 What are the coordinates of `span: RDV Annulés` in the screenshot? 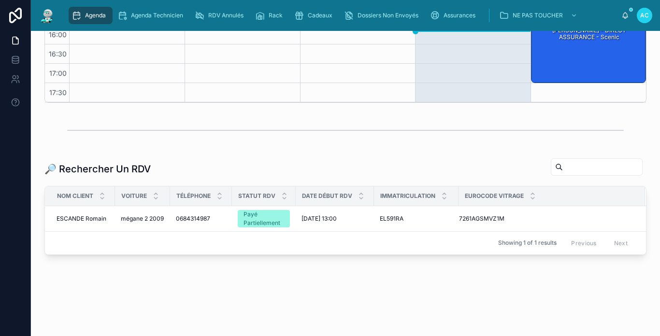 It's located at (226, 15).